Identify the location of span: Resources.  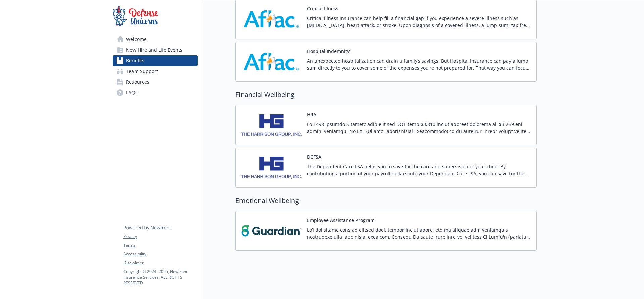
(138, 82).